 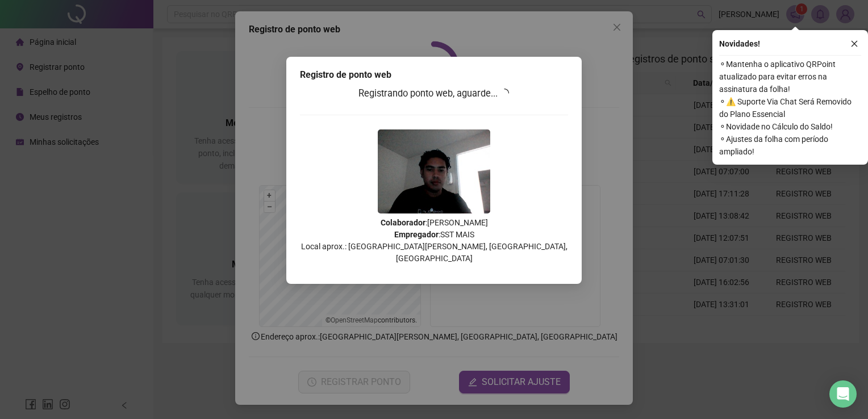 I want to click on div: Registro de ponto web, so click(x=434, y=75).